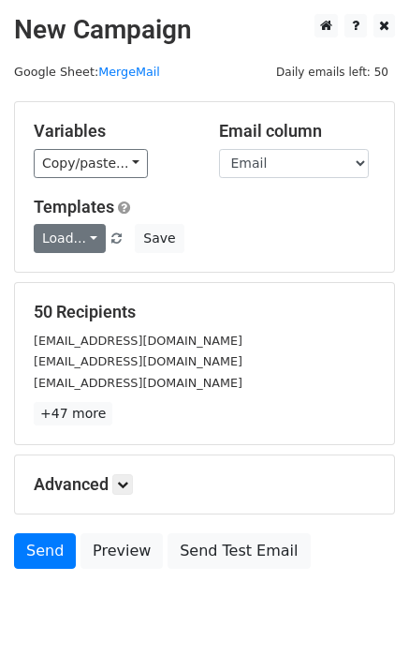 This screenshot has height=671, width=409. What do you see at coordinates (73, 413) in the screenshot?
I see `a: +47 more` at bounding box center [73, 413].